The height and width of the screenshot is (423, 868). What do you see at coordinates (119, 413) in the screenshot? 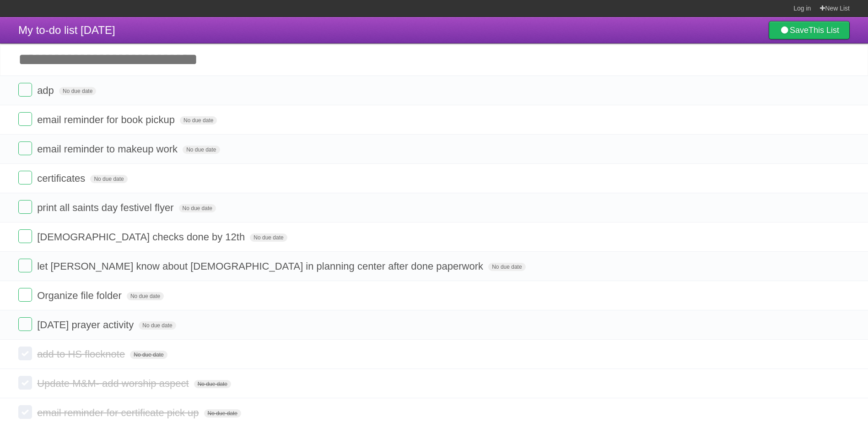
I see `span: email reminder for certificate pick up` at bounding box center [119, 413].